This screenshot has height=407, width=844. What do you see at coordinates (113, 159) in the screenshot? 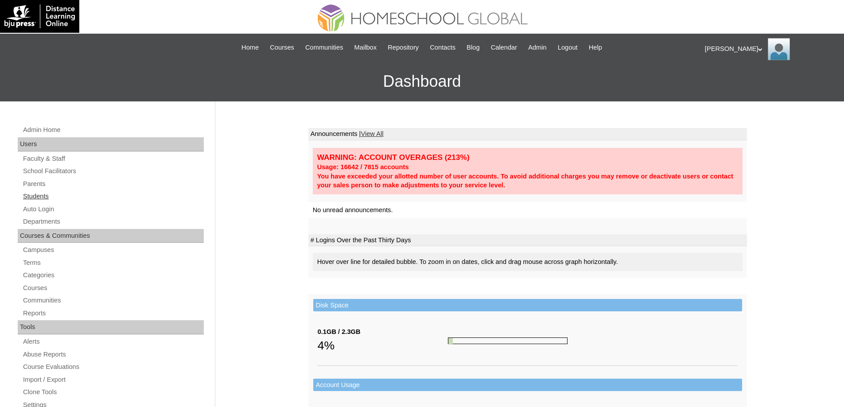
I see `a: Faculty & Staff` at bounding box center [113, 159].